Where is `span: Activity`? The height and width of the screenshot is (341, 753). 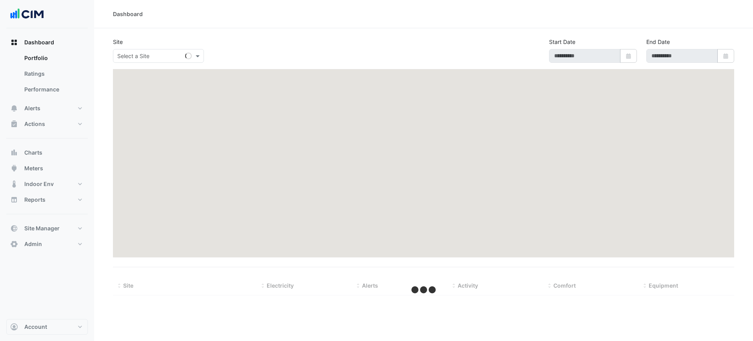
span: Activity is located at coordinates (468, 285).